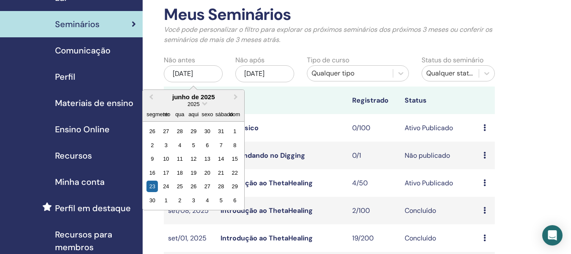 This screenshot has height=254, width=571. What do you see at coordinates (552, 235) in the screenshot?
I see `div: Abra o Intercom Messenger` at bounding box center [552, 235].